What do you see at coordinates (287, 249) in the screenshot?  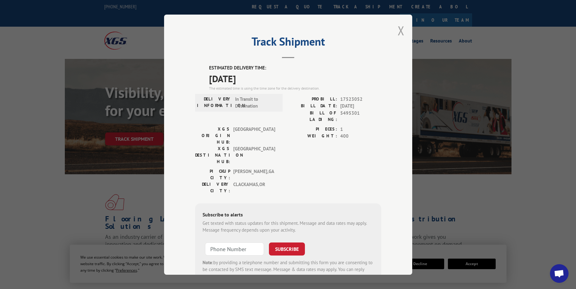 I see `button: SUBSCRIBE` at bounding box center [287, 249].